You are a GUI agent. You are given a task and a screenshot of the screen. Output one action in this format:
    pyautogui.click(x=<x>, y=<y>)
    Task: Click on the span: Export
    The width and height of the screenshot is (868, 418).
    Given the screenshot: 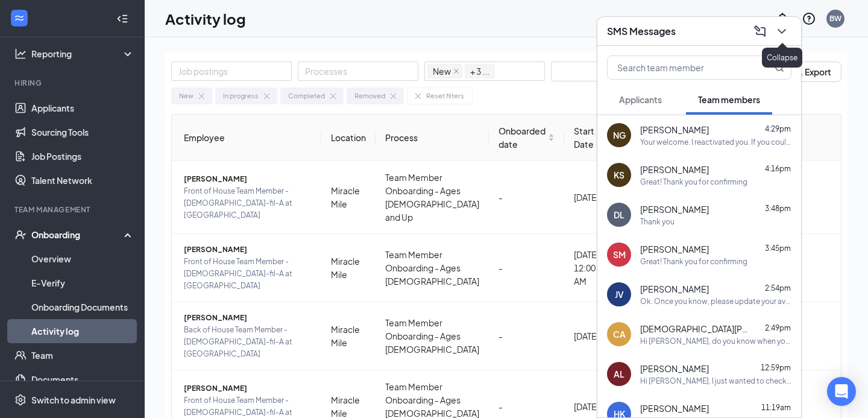 What is the action you would take?
    pyautogui.click(x=818, y=72)
    